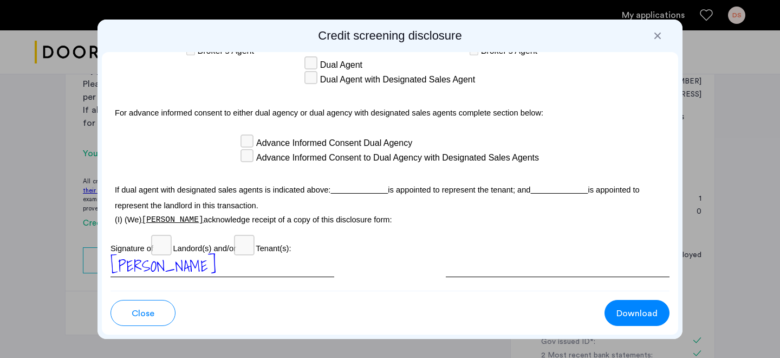 The image size is (780, 358). Describe the element at coordinates (390, 245) in the screenshot. I see `p: Signature of Landord(s) and/or Tenant(s):` at that location.